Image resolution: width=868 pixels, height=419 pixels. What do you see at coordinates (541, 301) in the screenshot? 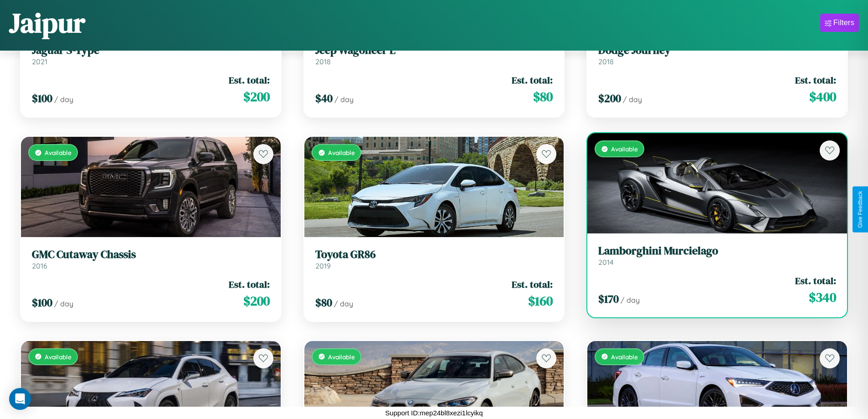
I see `span: $ 160` at bounding box center [541, 301].